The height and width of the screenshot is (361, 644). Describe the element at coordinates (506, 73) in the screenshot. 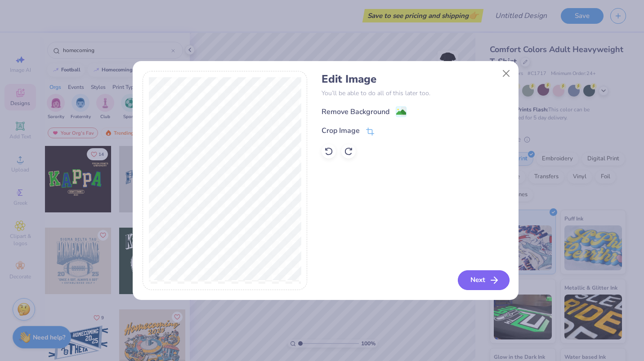

I see `button: Close` at that location.